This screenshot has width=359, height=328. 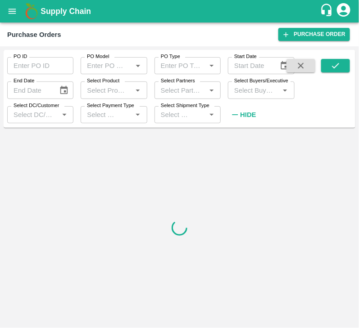 What do you see at coordinates (180, 90) in the screenshot?
I see `input: Select Partners` at bounding box center [180, 90].